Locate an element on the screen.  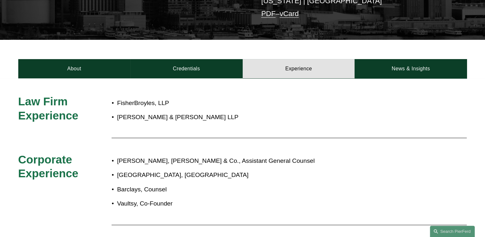
a: vCard is located at coordinates (289, 13).